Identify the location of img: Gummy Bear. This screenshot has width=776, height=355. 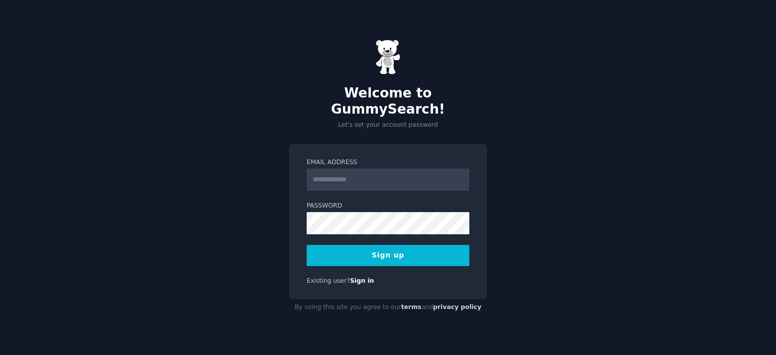
(388, 57).